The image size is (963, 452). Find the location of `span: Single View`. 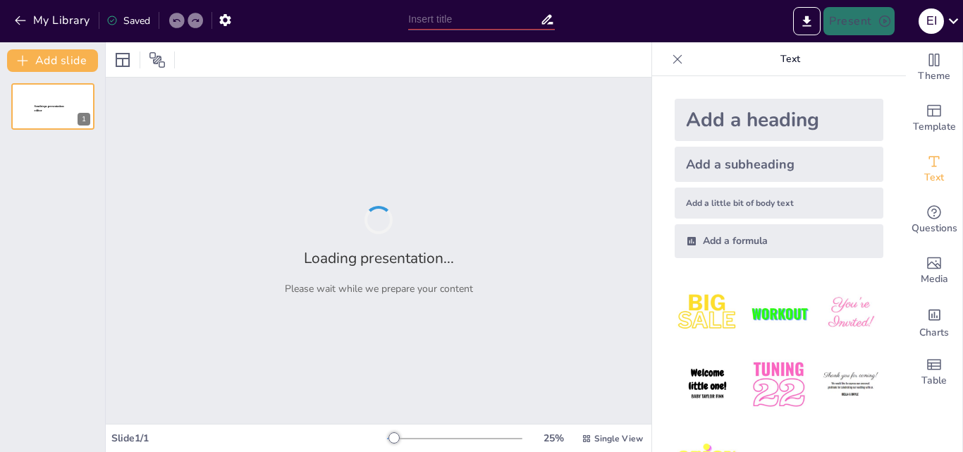

span: Single View is located at coordinates (618, 439).